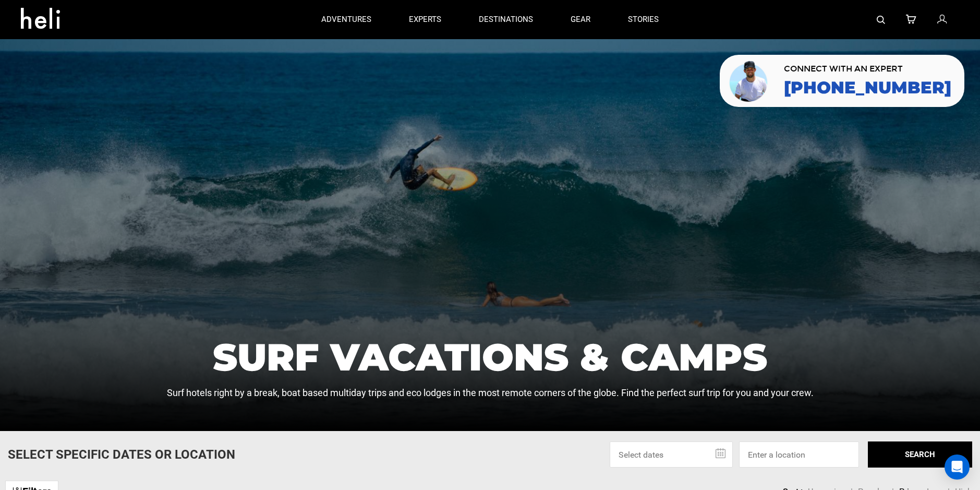  What do you see at coordinates (920, 454) in the screenshot?
I see `button: SEARCH` at bounding box center [920, 454].